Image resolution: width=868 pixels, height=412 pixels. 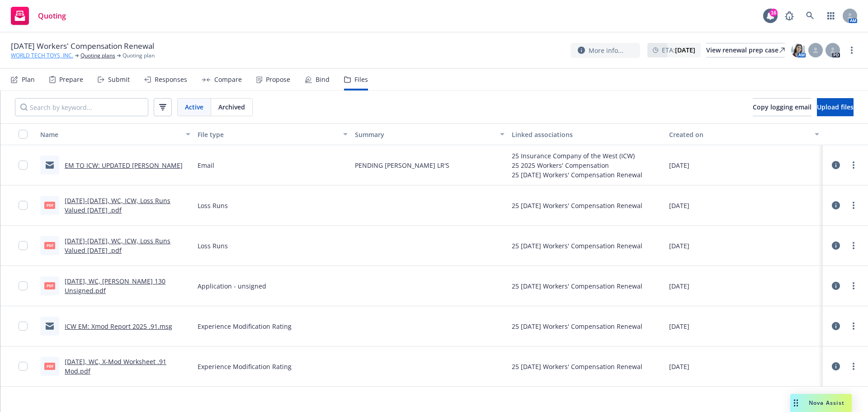 What do you see at coordinates (119, 80) in the screenshot?
I see `div: Submit` at bounding box center [119, 80].